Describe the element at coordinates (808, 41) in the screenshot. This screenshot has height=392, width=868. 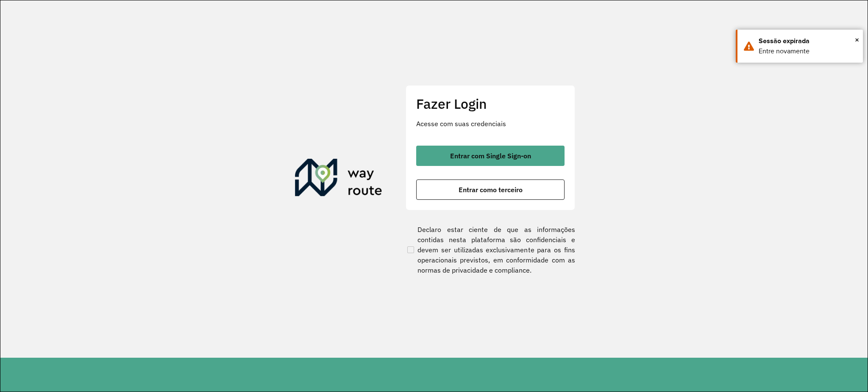
I see `div: Sessão expirada` at that location.